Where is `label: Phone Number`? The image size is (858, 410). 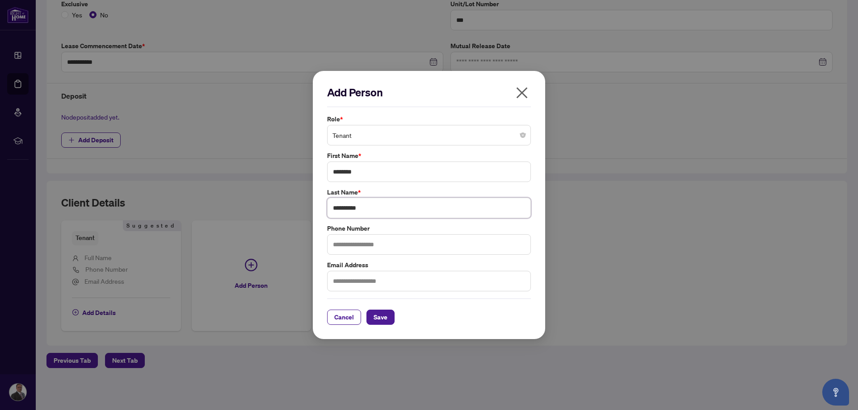
label: Phone Number is located at coordinates (429, 229).